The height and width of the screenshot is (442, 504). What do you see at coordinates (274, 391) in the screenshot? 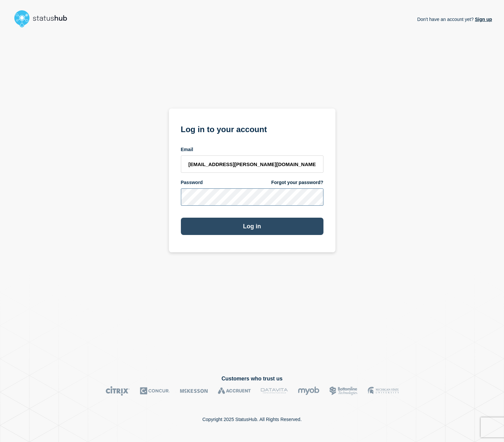
I see `img: DataVita logo` at bounding box center [274, 391].